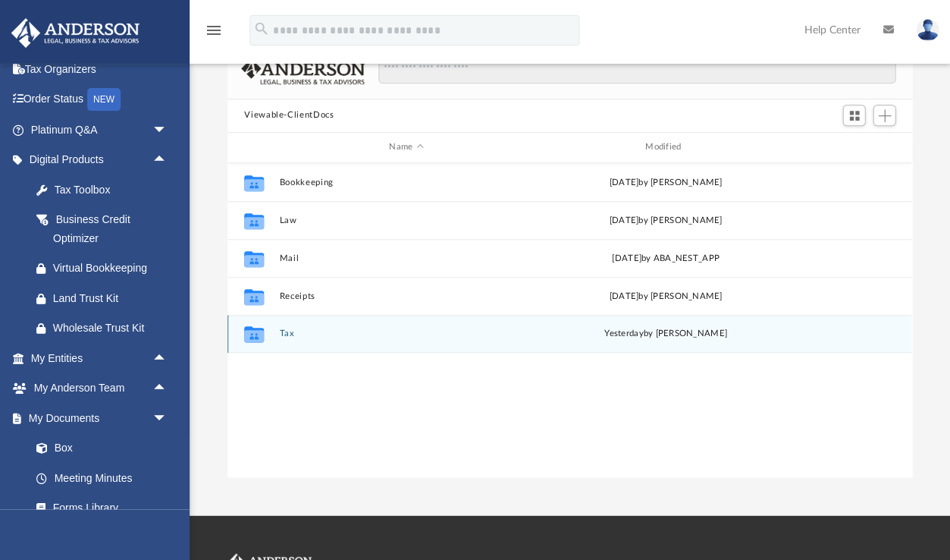 This screenshot has height=560, width=950. What do you see at coordinates (884, 115) in the screenshot?
I see `button: Add` at bounding box center [884, 115].